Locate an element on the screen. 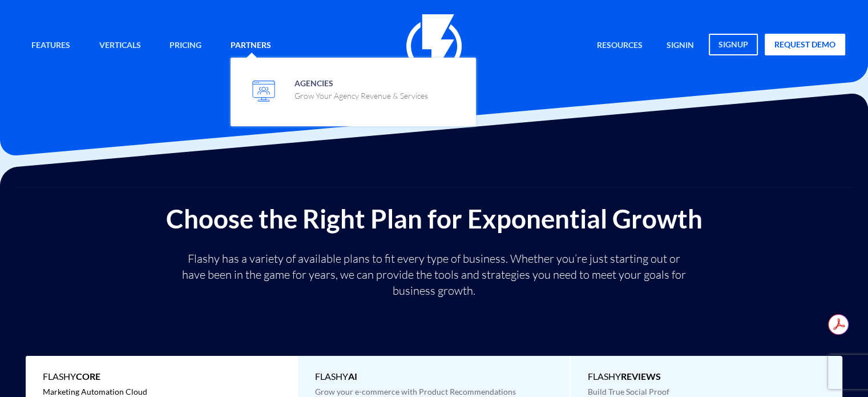 The width and height of the screenshot is (868, 397). span: Agencies is located at coordinates (361, 88).